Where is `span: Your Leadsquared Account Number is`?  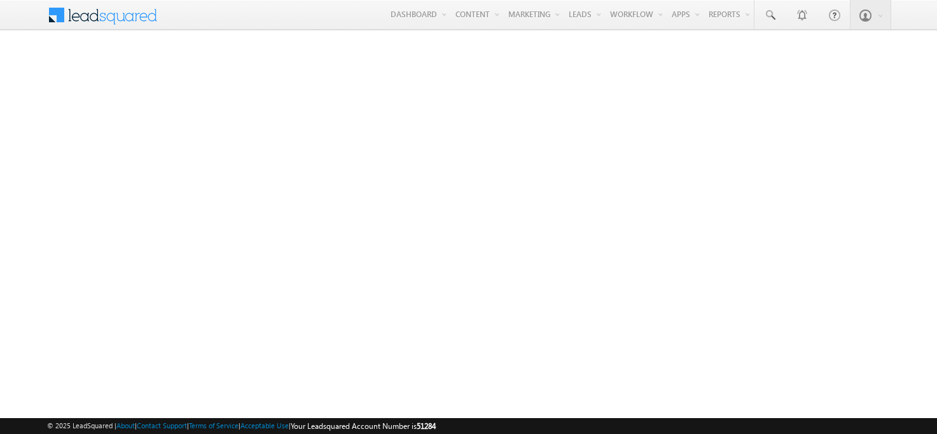
span: Your Leadsquared Account Number is is located at coordinates (363, 426).